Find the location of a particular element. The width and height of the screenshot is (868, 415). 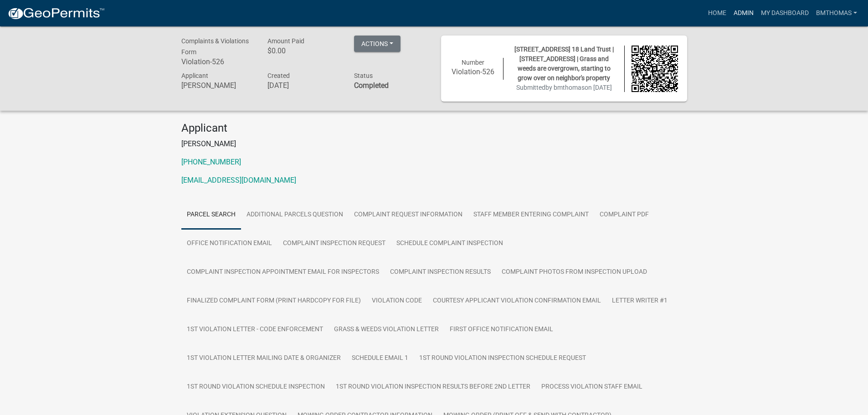

a: 1st Round Violation Inspection Schedule Request is located at coordinates (503, 358).